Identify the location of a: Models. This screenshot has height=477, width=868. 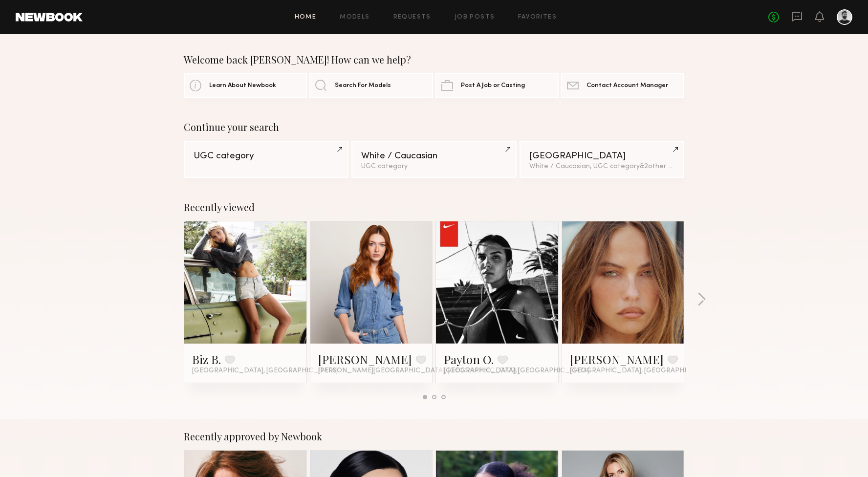
(354, 17).